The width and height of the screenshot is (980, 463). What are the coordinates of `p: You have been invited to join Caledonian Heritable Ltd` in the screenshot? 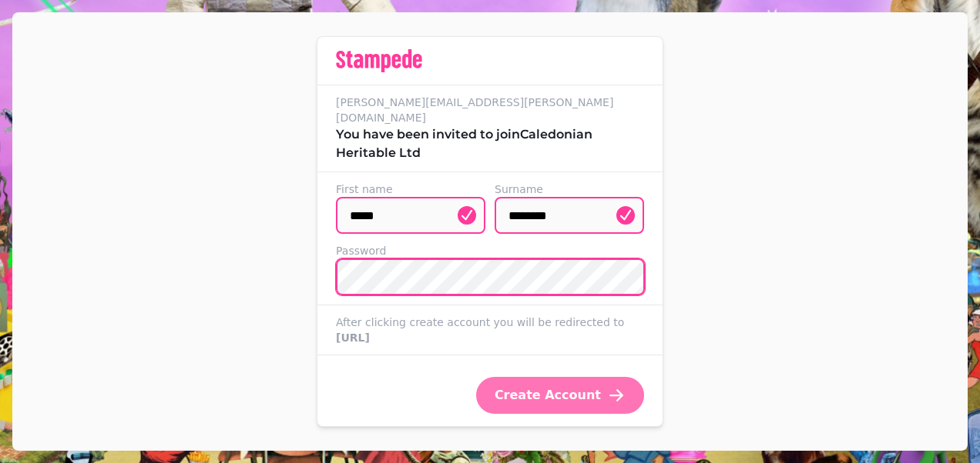 It's located at (490, 144).